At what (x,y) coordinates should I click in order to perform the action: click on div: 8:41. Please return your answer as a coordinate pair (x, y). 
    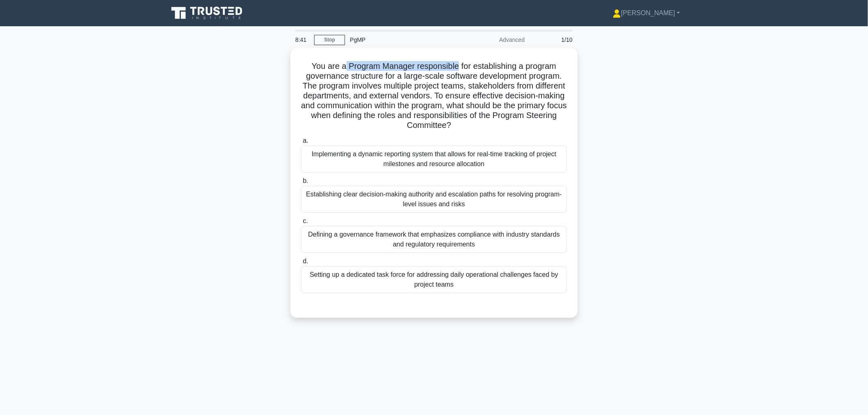
    Looking at the image, I should click on (302, 40).